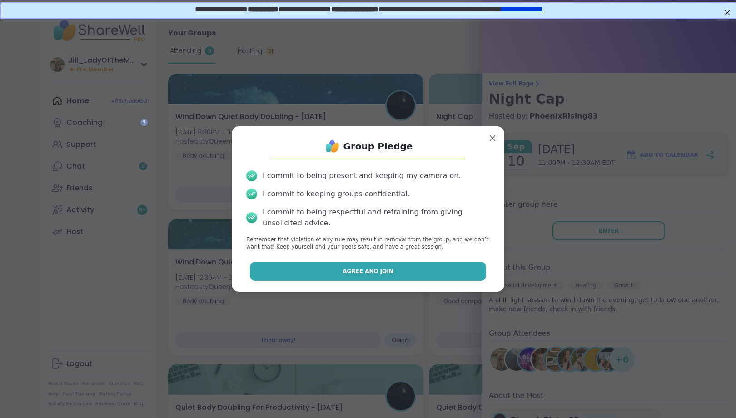 The image size is (736, 418). I want to click on div: I commit to keeping groups confidential., so click(336, 194).